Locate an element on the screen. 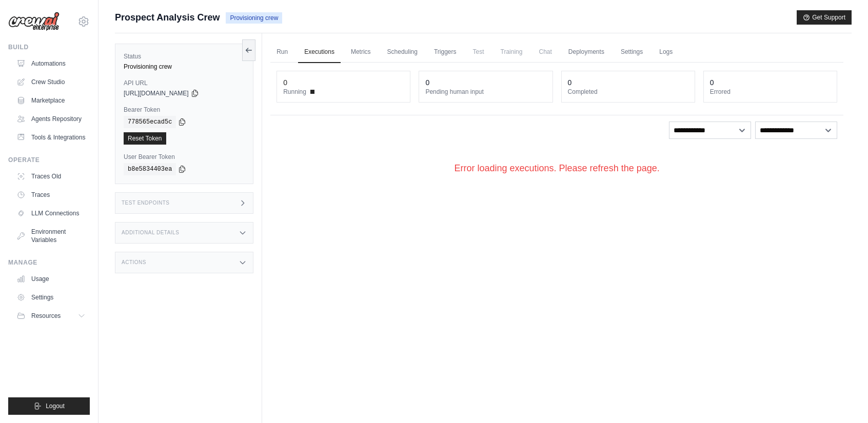 This screenshot has height=423, width=868. span: Running is located at coordinates (294, 92).